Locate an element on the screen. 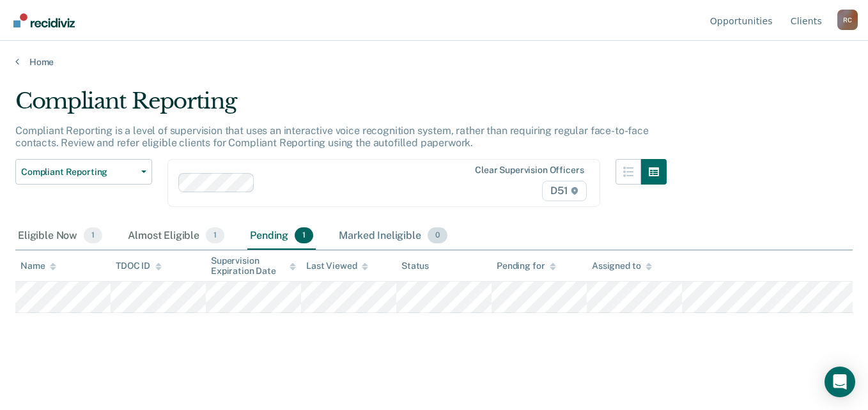  span: D51 is located at coordinates (564, 191).